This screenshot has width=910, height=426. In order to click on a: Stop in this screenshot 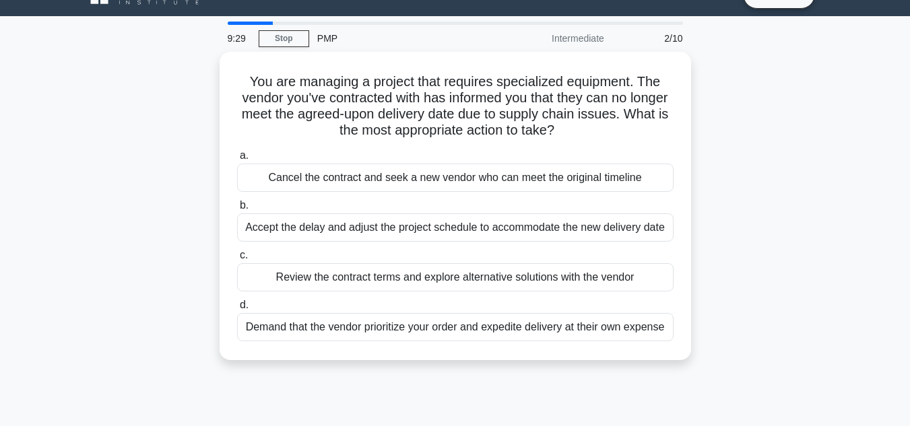, I will do `click(284, 38)`.